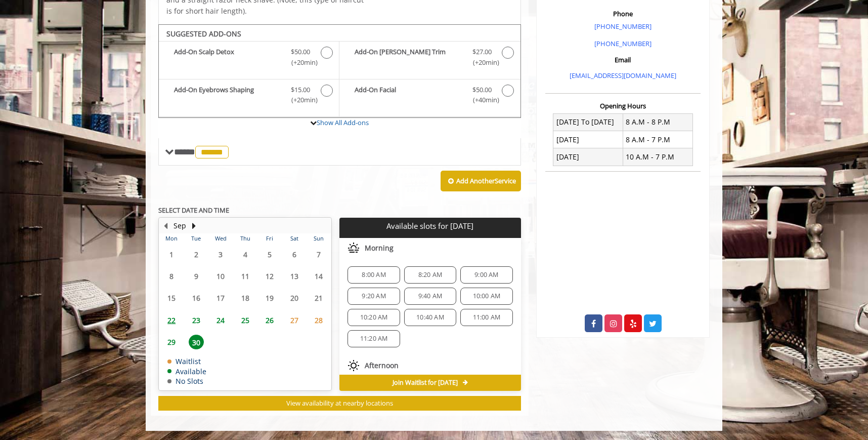  Describe the element at coordinates (480, 181) in the screenshot. I see `button: Add AnotherService` at that location.